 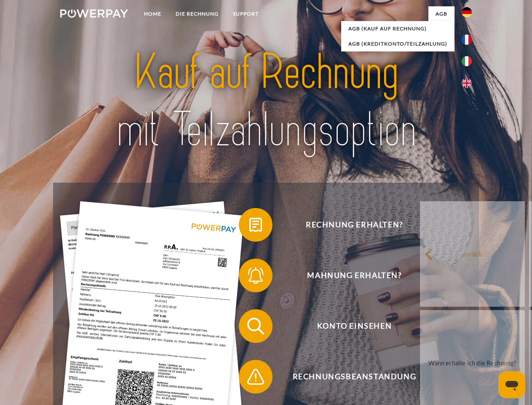 I want to click on img: en, so click(x=467, y=84).